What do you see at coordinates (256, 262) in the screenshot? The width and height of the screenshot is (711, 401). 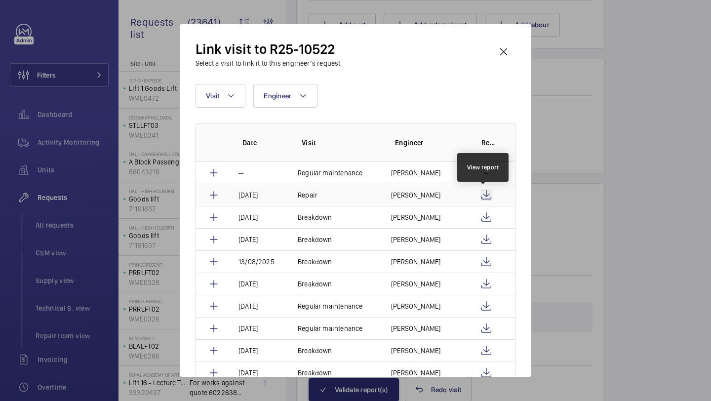 I see `p: 13/08/2025` at bounding box center [256, 262].